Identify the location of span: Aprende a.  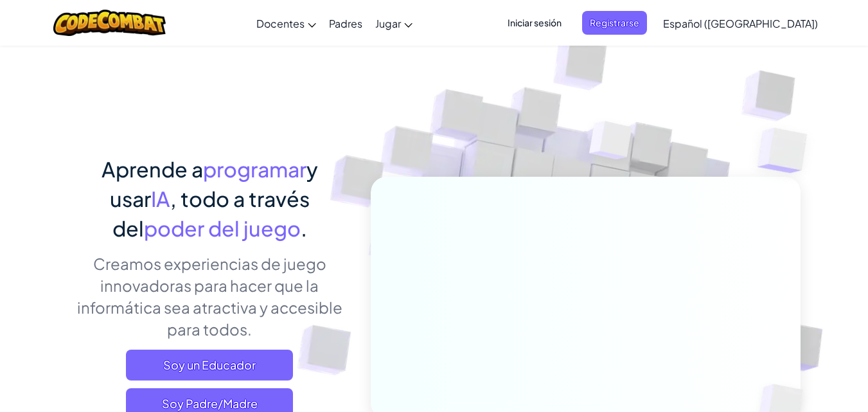
(152, 169).